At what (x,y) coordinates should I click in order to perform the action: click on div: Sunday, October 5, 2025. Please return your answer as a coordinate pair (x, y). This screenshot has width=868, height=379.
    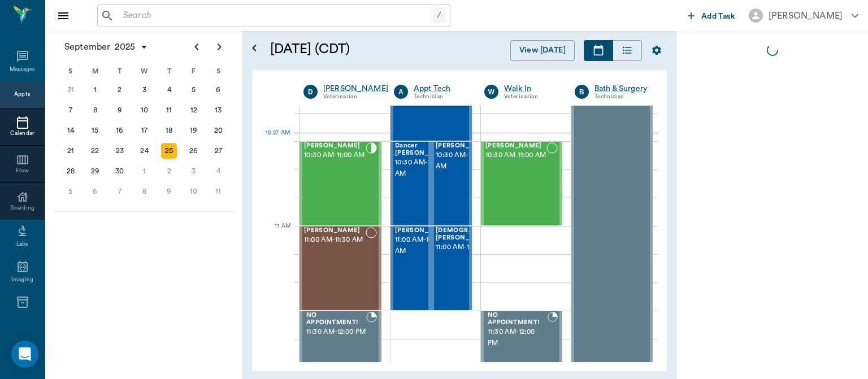
    Looking at the image, I should click on (70, 191).